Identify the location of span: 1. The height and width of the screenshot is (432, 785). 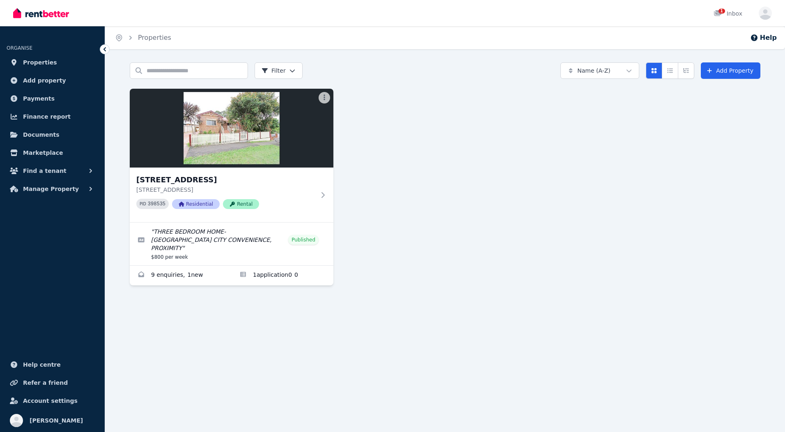
(722, 11).